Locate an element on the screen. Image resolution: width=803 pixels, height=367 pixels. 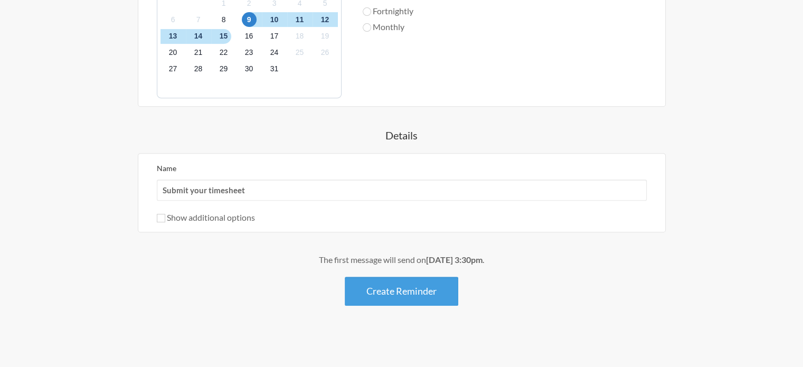
label: Name is located at coordinates (166, 168).